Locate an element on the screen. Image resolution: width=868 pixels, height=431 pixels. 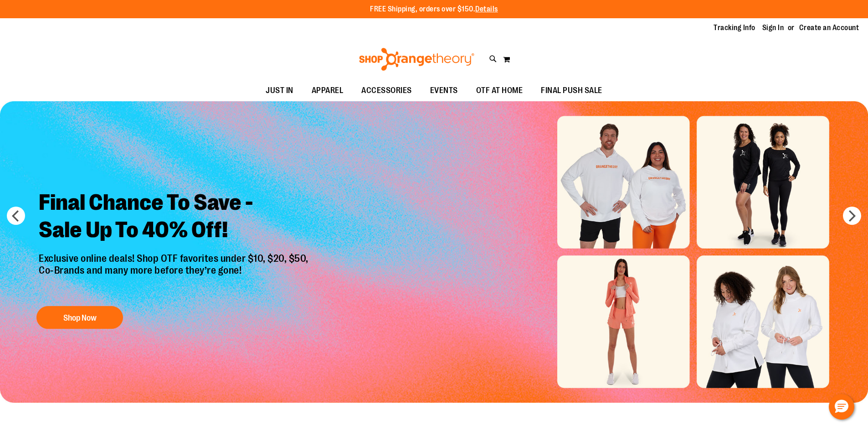
a: Details is located at coordinates (487, 9).